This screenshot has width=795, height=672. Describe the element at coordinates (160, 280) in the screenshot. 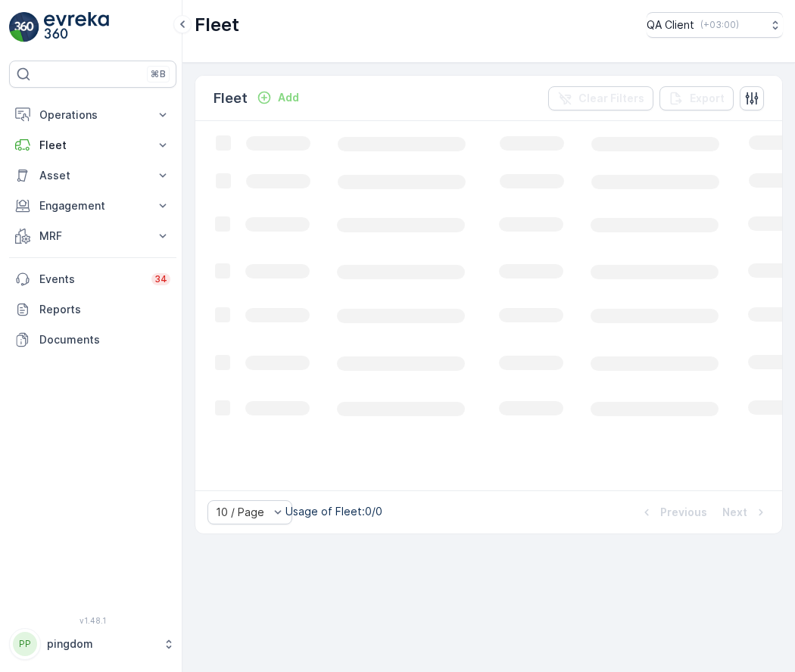

I see `p: 34` at that location.